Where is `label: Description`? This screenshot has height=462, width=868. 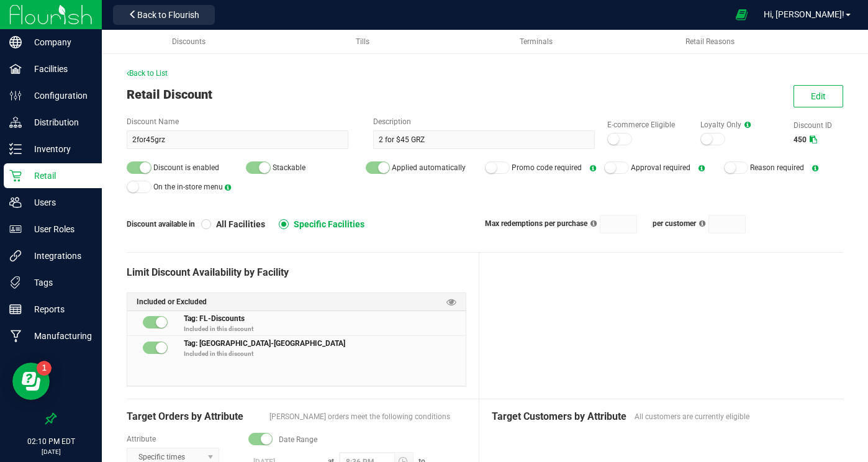
label: Description is located at coordinates (484, 122).